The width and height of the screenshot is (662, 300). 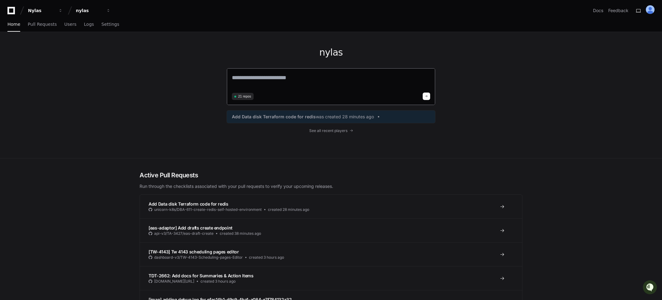 I want to click on img: PlayerZero, so click(x=12, y=12).